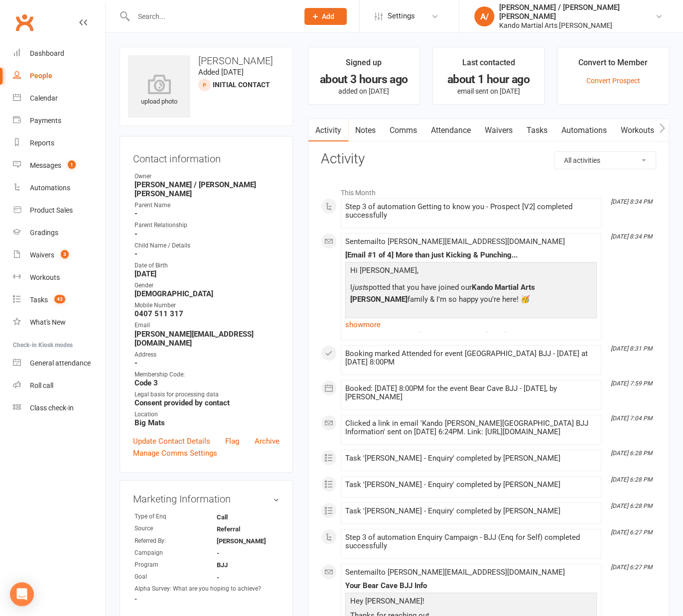 This screenshot has height=616, width=683. Describe the element at coordinates (328, 130) in the screenshot. I see `a: Activity` at that location.